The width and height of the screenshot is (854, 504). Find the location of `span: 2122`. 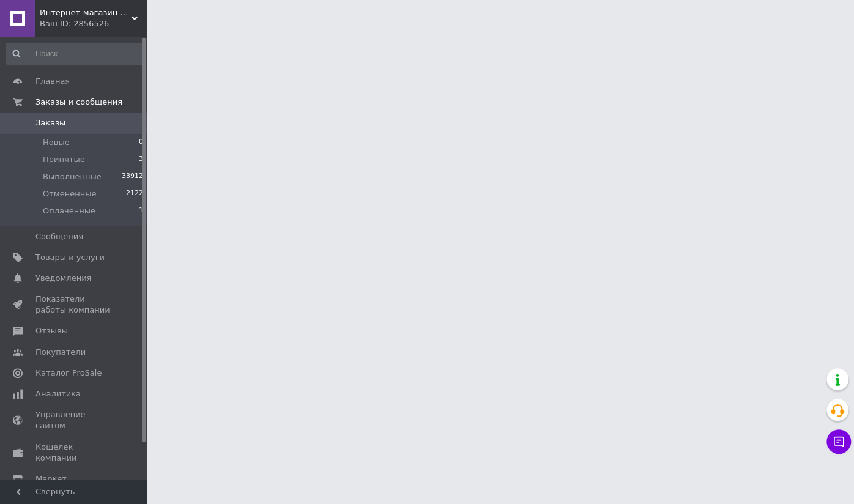

span: 2122 is located at coordinates (134, 194).